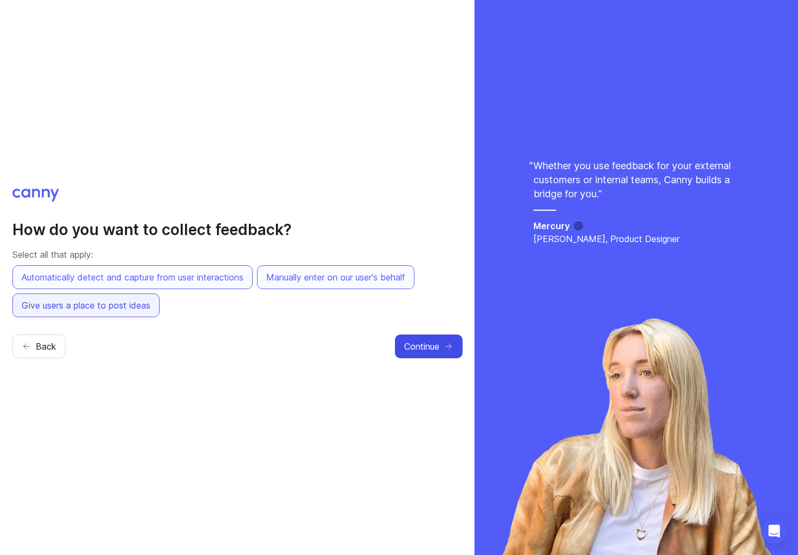 The height and width of the screenshot is (555, 798). Describe the element at coordinates (636, 180) in the screenshot. I see `p: Whether you use feedback for your external customers or internal teams, Canny builds a bridge for...` at that location.